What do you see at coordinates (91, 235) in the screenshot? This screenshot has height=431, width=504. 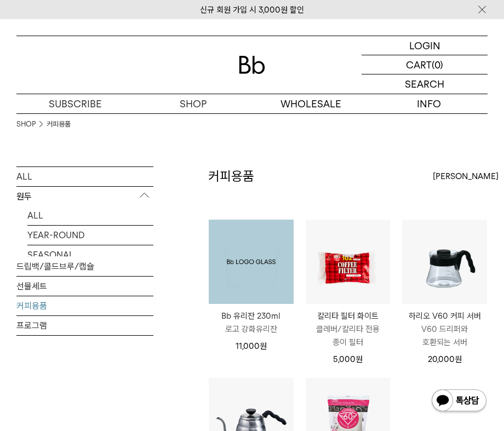 I see `a: YEAR-ROUND` at bounding box center [91, 235].